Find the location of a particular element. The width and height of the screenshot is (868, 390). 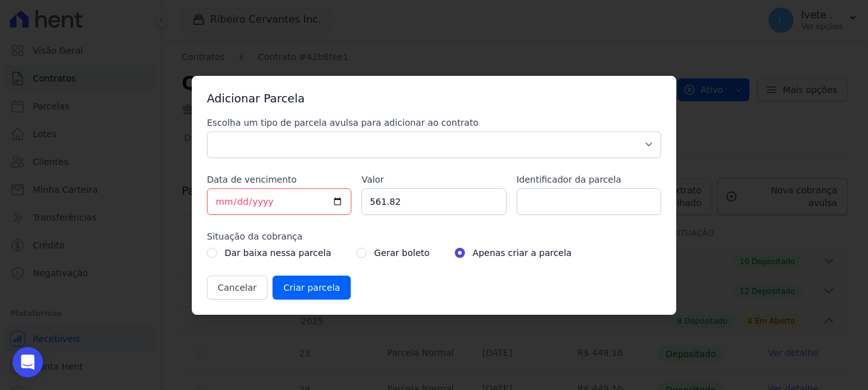

label: Data de vencimento is located at coordinates (279, 180).